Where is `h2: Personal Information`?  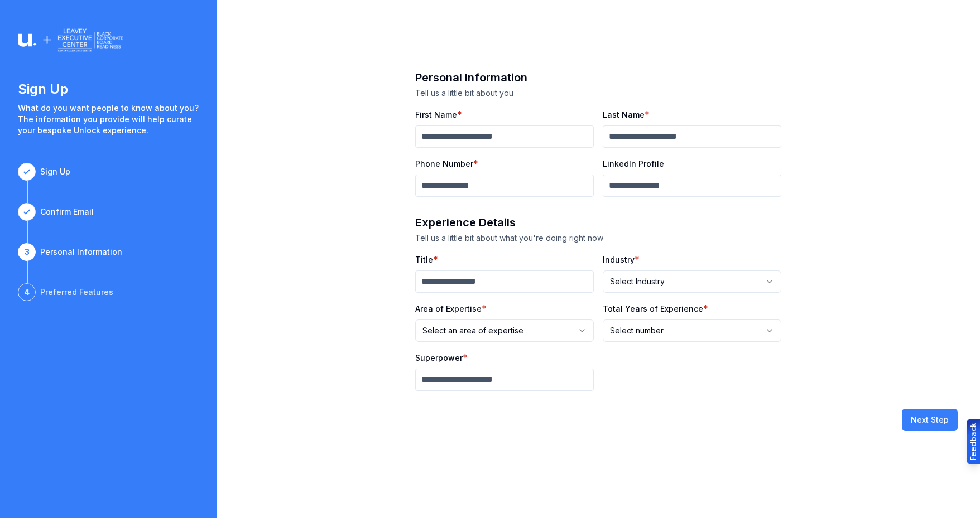 h2: Personal Information is located at coordinates (598, 77).